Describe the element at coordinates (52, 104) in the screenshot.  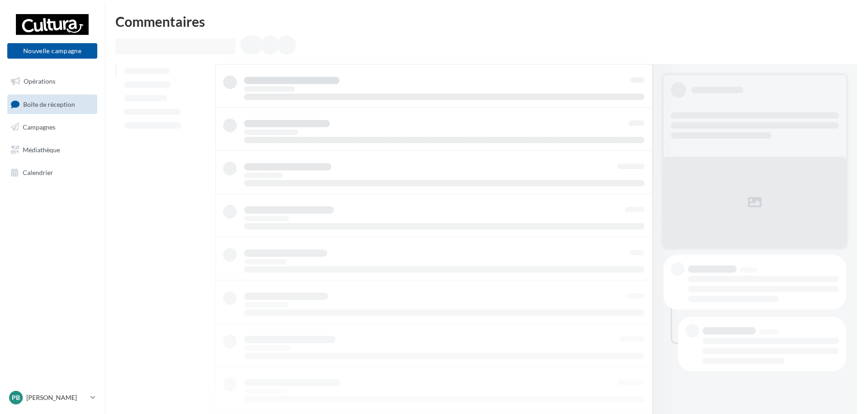
I see `a: Boîte de réception` at that location.